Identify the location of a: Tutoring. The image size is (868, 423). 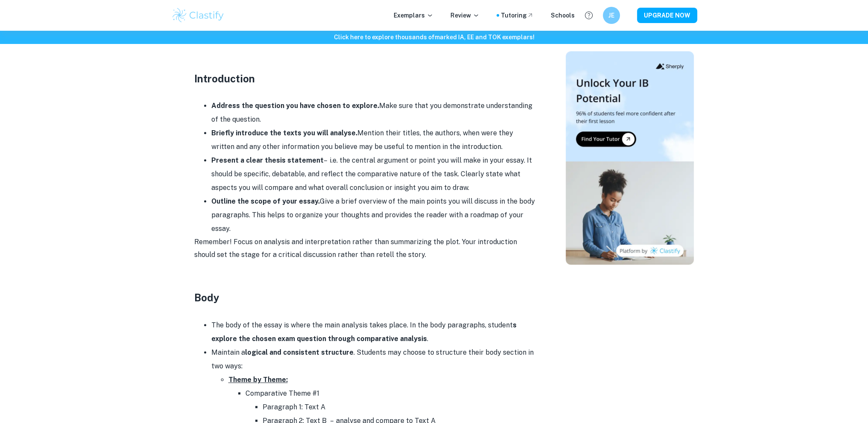
(517, 15).